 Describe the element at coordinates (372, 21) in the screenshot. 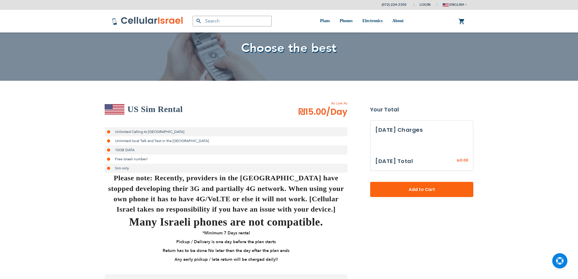

I see `span: Electronics` at that location.